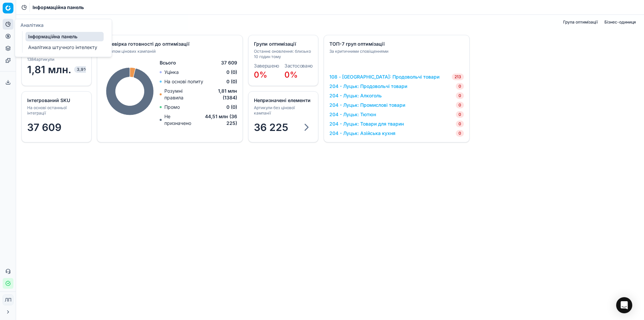 This screenshot has height=320, width=644. Describe the element at coordinates (168, 63) in the screenshot. I see `font: Всього` at that location.